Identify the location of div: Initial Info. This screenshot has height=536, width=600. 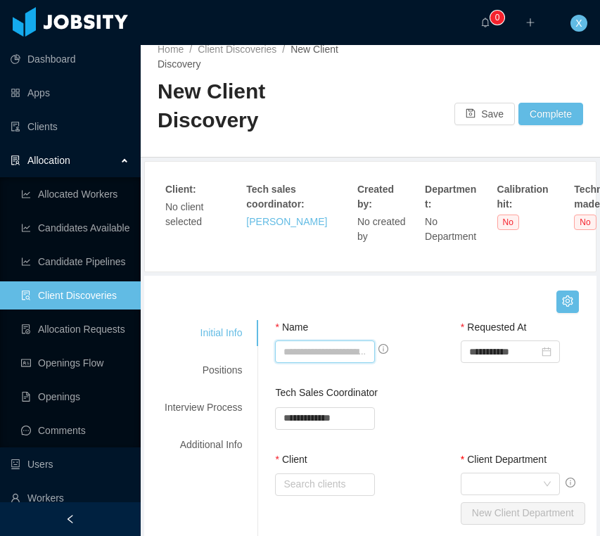
(203, 333).